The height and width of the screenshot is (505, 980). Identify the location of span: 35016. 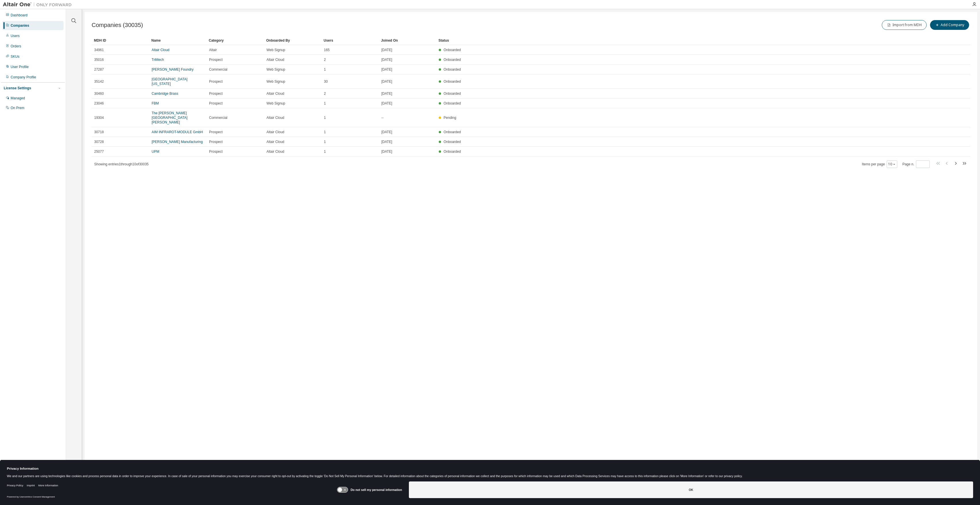
(99, 60).